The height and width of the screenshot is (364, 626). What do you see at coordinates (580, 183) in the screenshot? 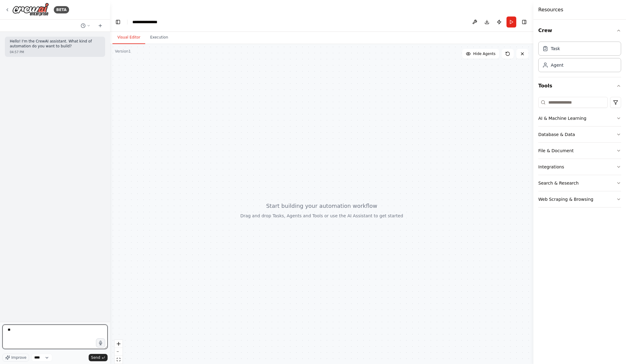
I see `button: Search & Research` at bounding box center [580, 183].